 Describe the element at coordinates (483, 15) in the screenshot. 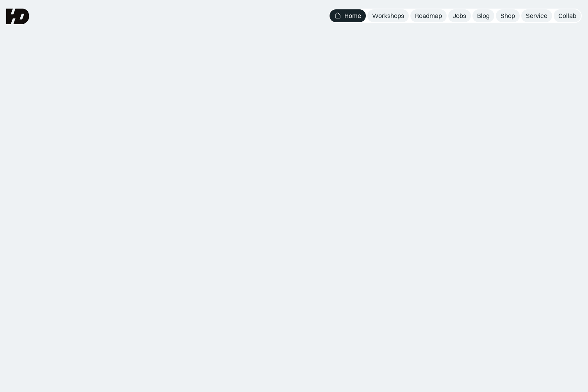

I see `a: Blog` at that location.